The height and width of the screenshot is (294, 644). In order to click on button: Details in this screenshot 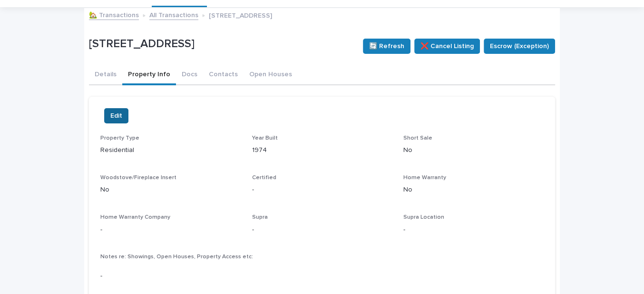, I will do `click(105, 75)`.